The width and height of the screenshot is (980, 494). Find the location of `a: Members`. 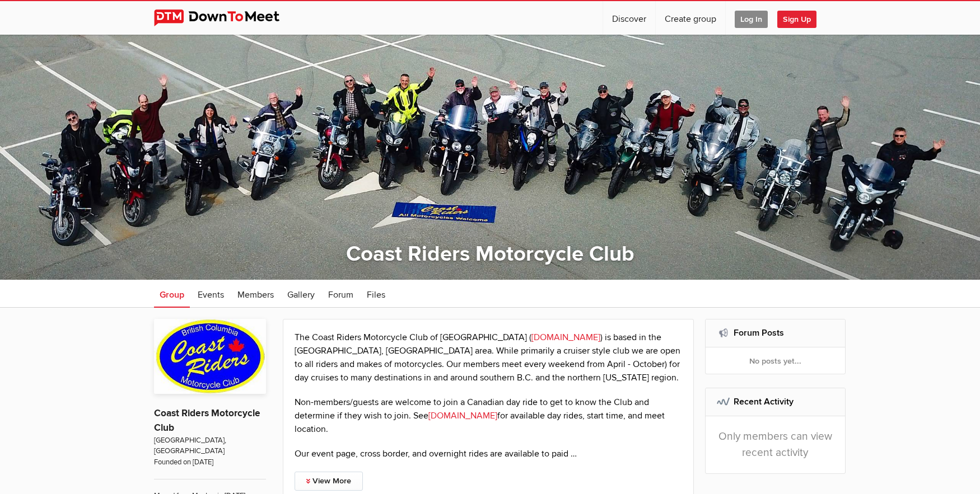

a: Members is located at coordinates (256, 294).